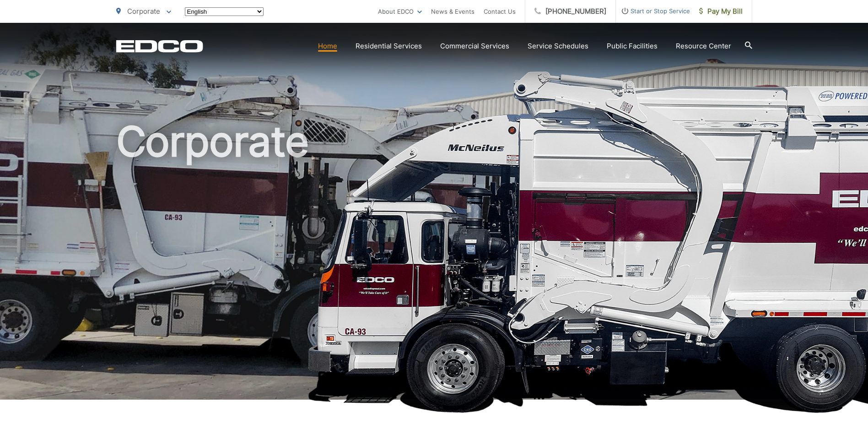 The image size is (868, 422). What do you see at coordinates (703, 46) in the screenshot?
I see `a: Resource Center` at bounding box center [703, 46].